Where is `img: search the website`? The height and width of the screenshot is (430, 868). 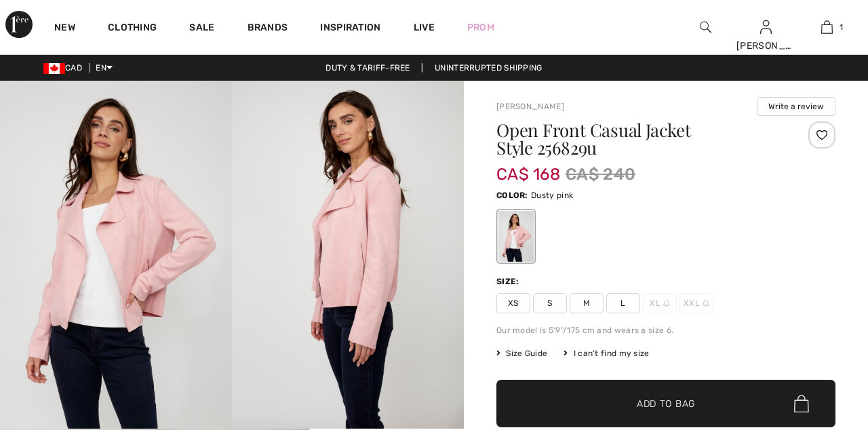 img: search the website is located at coordinates (705, 27).